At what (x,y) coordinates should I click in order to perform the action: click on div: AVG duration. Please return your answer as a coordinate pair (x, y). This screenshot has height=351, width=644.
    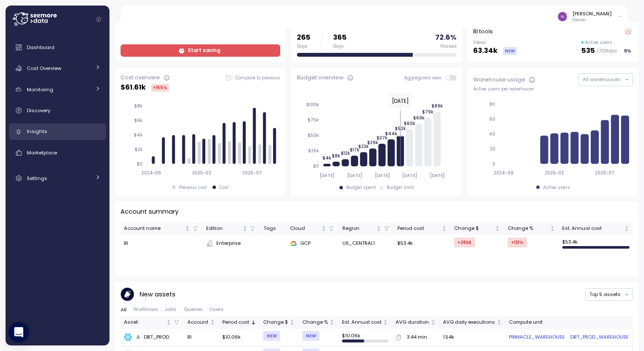
    Looking at the image, I should click on (412, 322).